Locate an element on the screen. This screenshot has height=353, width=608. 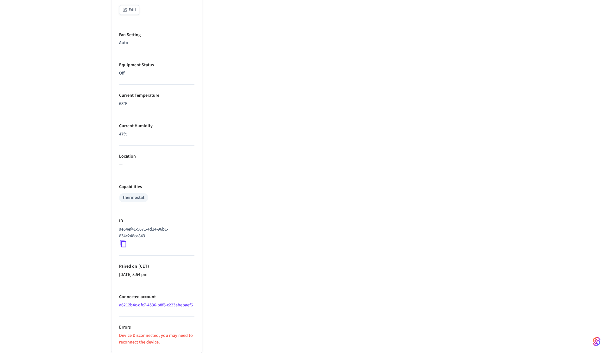
p: ID is located at coordinates (157, 221).